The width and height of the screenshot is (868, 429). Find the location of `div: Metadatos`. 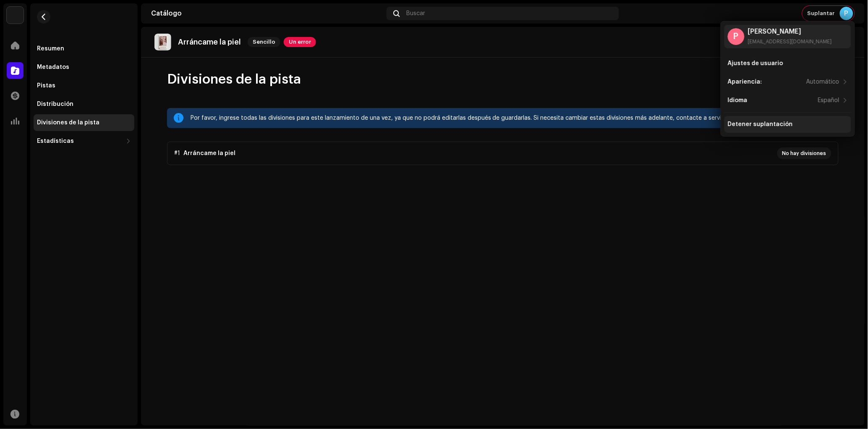

div: Metadatos is located at coordinates (53, 67).